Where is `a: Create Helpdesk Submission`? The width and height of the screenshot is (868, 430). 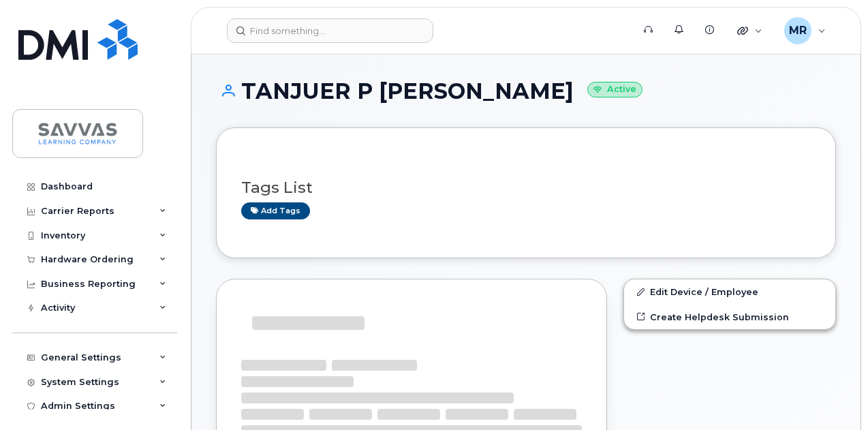
a: Create Helpdesk Submission is located at coordinates (730, 317).